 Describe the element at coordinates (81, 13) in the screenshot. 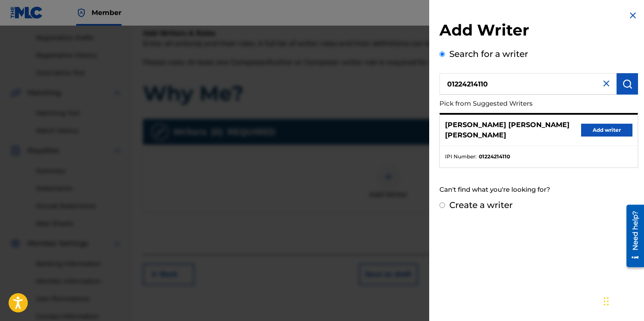

I see `img: Top Rightsholder` at that location.